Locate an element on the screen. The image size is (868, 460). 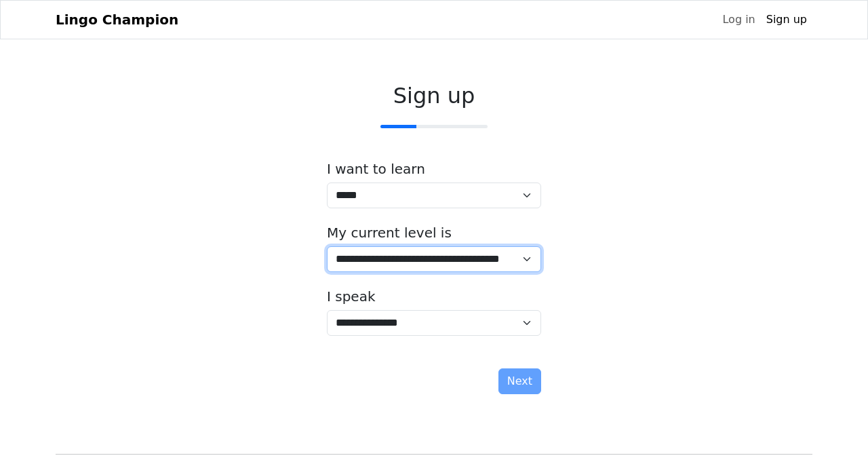
label: I want to learn is located at coordinates (375, 169).